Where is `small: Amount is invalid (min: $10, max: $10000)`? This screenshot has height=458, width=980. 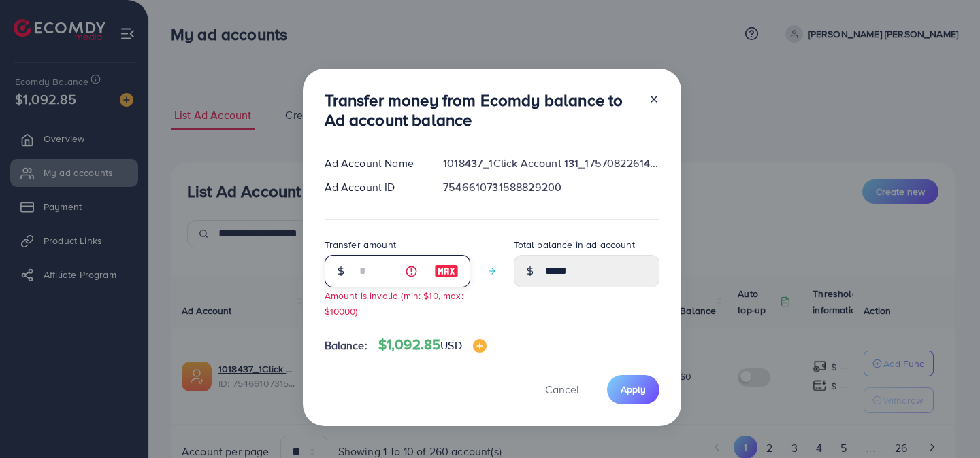
small: Amount is invalid (min: $10, max: $10000) is located at coordinates (394, 303).